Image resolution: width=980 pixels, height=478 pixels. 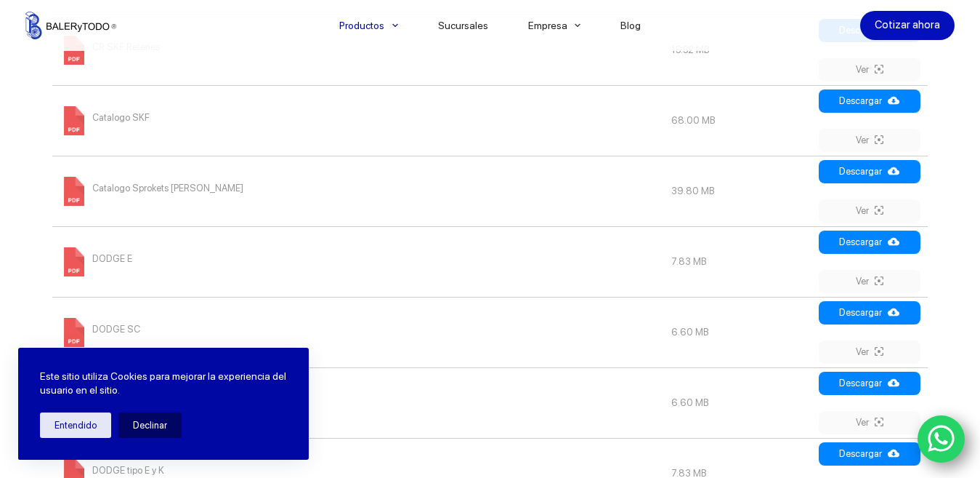 What do you see at coordinates (76, 425) in the screenshot?
I see `button: Entendido` at bounding box center [76, 425].